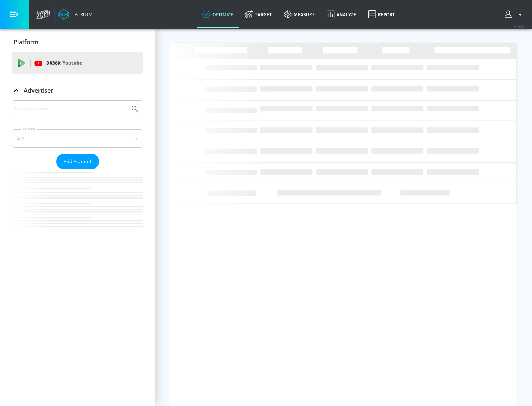 Image resolution: width=532 pixels, height=406 pixels. I want to click on div: Atrium, so click(82, 15).